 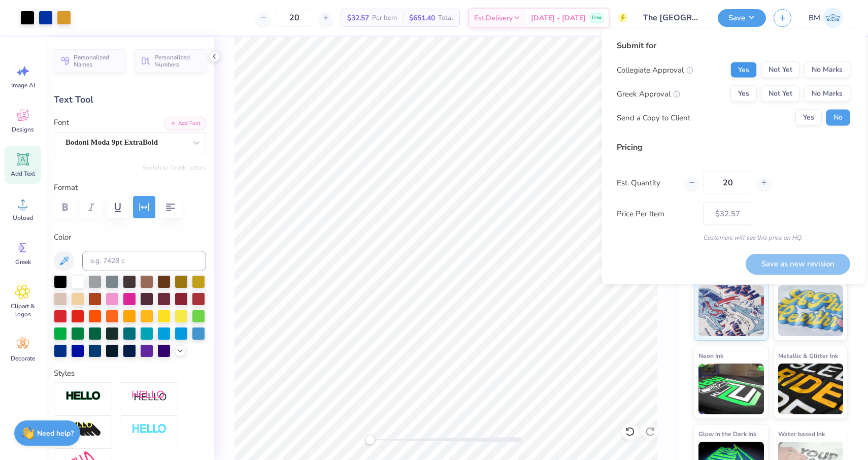 I want to click on span: BM, so click(x=814, y=18).